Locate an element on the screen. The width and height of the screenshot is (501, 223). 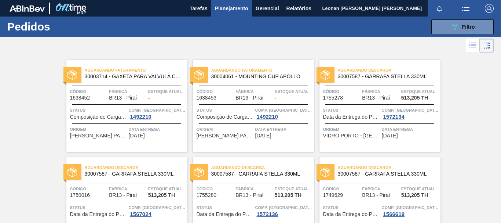
a: statusAguardando Faturamento30003714 - GAXETA PARA VALVULA COSTERCódigo1638452FábricaBR13 - Piraí... is located at coordinates (124, 106).